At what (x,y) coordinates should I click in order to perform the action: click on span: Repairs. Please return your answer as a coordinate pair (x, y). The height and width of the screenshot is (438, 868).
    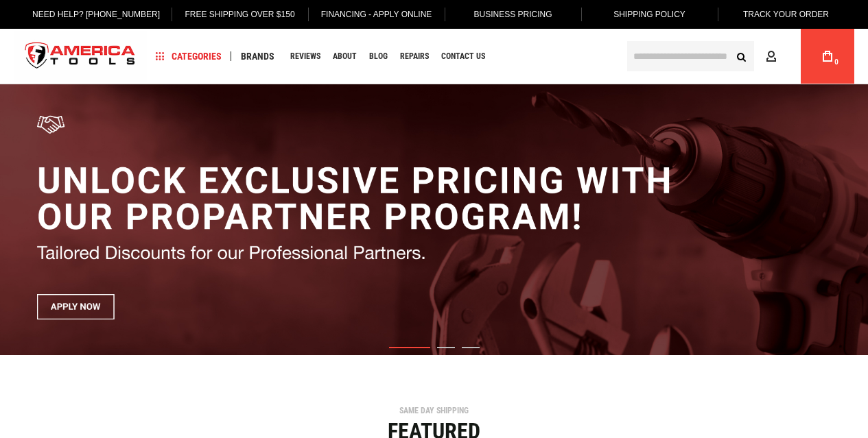
    Looking at the image, I should click on (414, 56).